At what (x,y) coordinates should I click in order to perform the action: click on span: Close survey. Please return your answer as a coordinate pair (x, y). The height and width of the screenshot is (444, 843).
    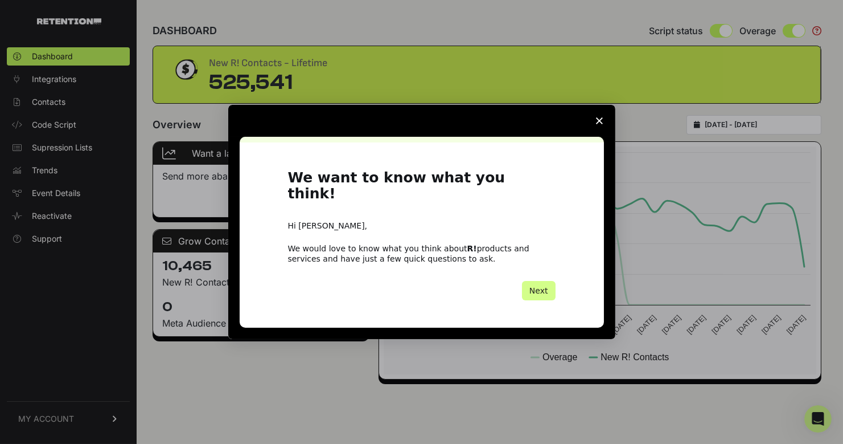
    Looking at the image, I should click on (600, 121).